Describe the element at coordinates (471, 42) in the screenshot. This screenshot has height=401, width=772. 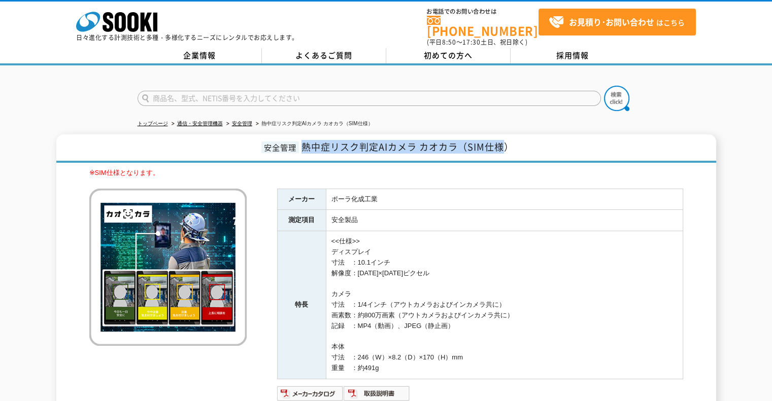
I see `span: 17:30` at that location.